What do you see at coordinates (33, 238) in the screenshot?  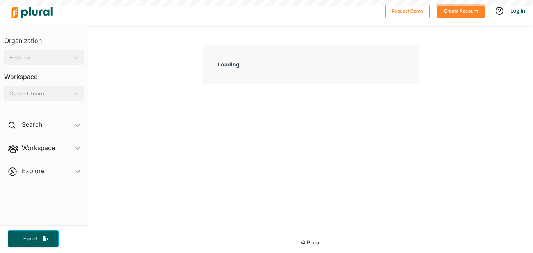 I see `button: Export` at bounding box center [33, 238].